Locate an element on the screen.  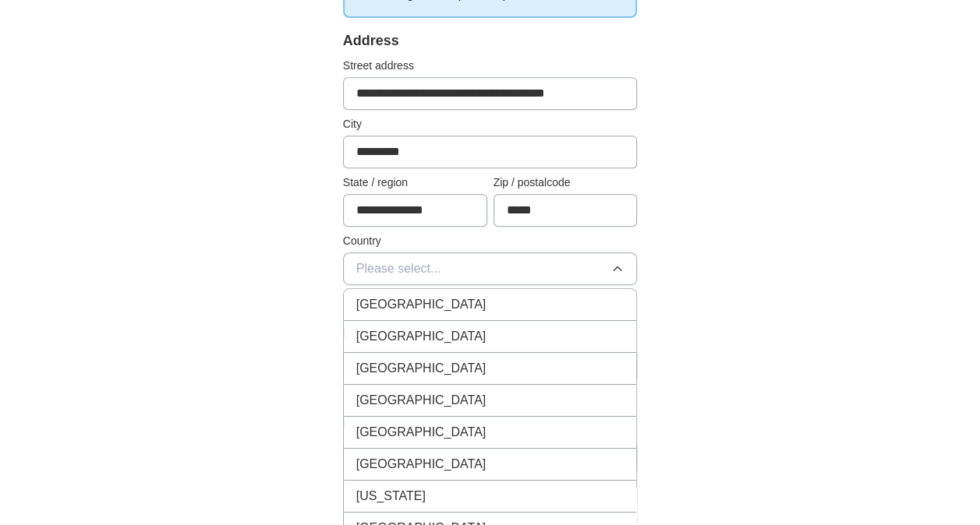
label: City is located at coordinates (490, 124).